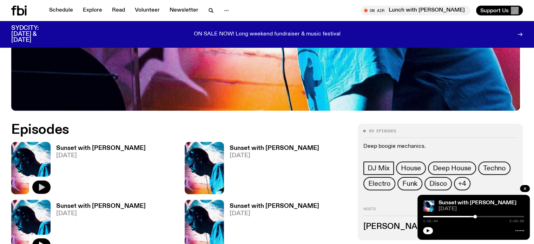  I want to click on span: 2:00:00, so click(517, 221).